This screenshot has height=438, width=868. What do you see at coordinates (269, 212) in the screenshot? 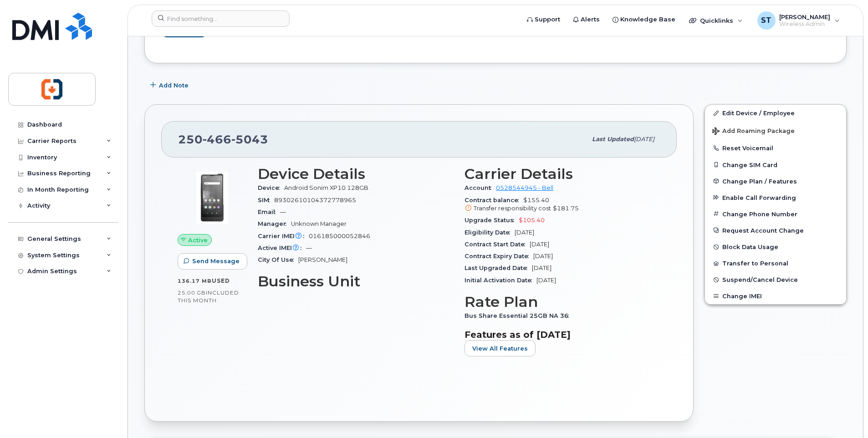
I see `span: Email` at bounding box center [269, 212].